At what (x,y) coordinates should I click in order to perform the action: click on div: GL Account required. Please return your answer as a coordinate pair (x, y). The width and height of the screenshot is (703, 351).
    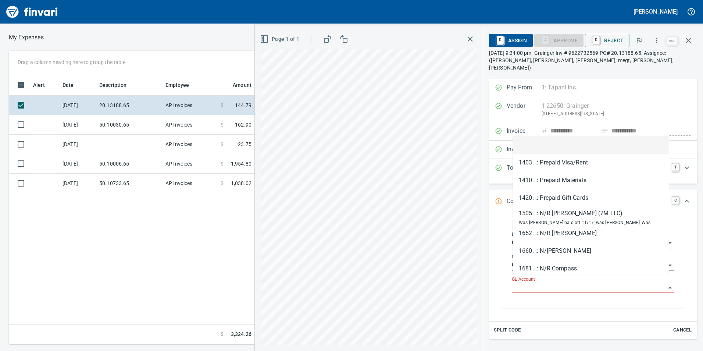
    Looking at the image, I should click on (559, 40).